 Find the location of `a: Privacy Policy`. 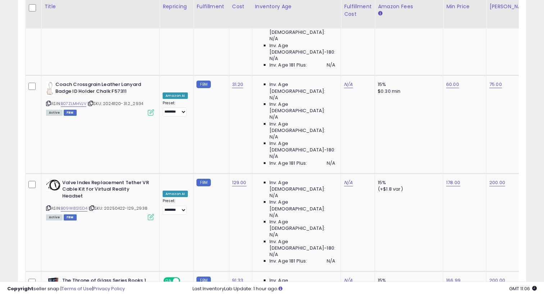

a: Privacy Policy is located at coordinates (109, 288).